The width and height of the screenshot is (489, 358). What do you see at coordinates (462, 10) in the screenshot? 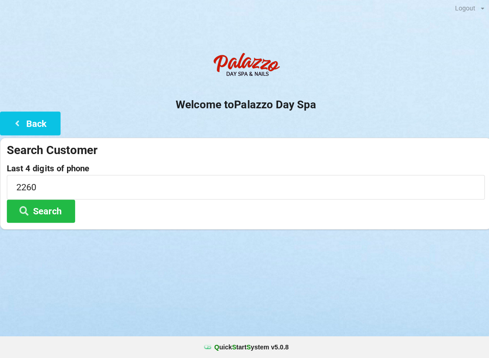
I see `div: Logout` at bounding box center [462, 10].